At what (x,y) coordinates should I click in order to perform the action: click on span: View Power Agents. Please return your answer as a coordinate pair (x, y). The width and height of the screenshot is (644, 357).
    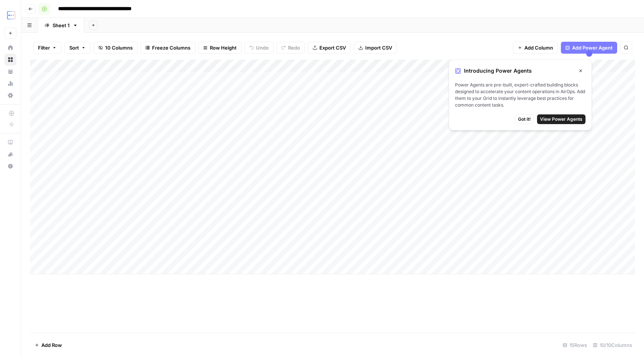
    Looking at the image, I should click on (561, 119).